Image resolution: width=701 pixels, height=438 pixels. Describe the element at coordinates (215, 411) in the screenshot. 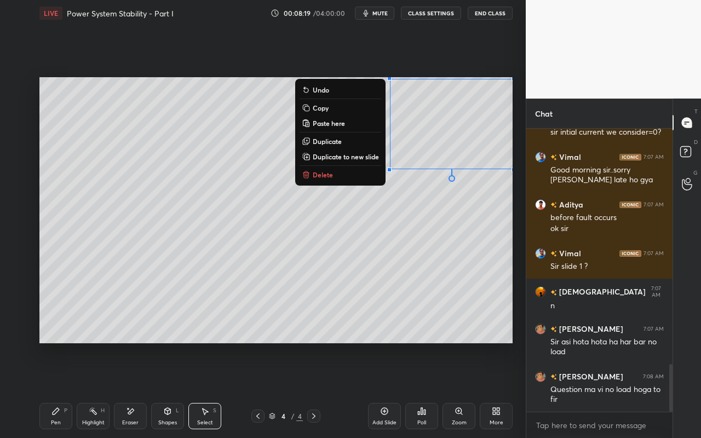

I see `div: S` at that location.